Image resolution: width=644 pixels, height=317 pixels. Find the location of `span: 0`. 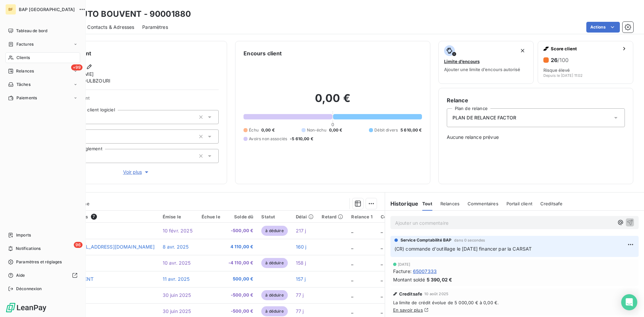

span: 0 is located at coordinates (333, 124).